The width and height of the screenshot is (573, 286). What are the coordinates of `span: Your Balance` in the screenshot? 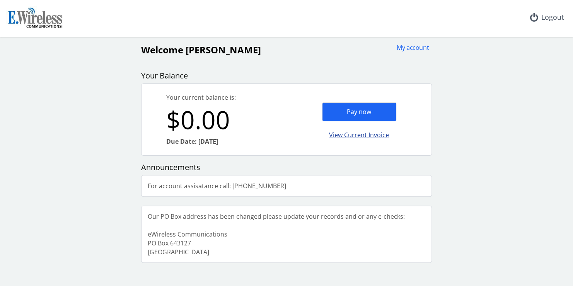 It's located at (164, 75).